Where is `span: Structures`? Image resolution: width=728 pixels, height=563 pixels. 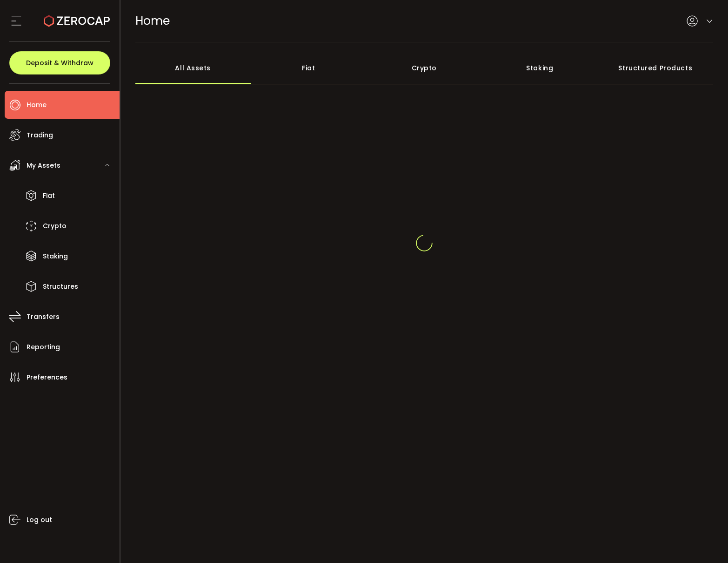 span: Structures is located at coordinates (60, 287).